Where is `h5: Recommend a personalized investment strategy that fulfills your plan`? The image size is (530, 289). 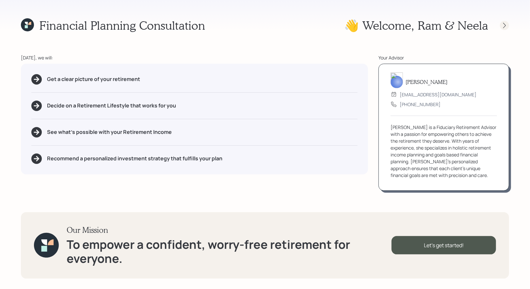
h5: Recommend a personalized investment strategy that fulfills your plan is located at coordinates (135, 158).